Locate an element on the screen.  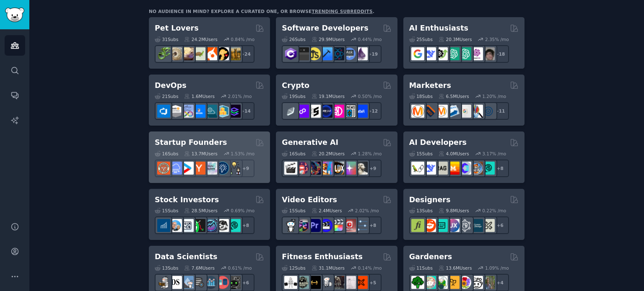
img: gopro is located at coordinates (290, 225).